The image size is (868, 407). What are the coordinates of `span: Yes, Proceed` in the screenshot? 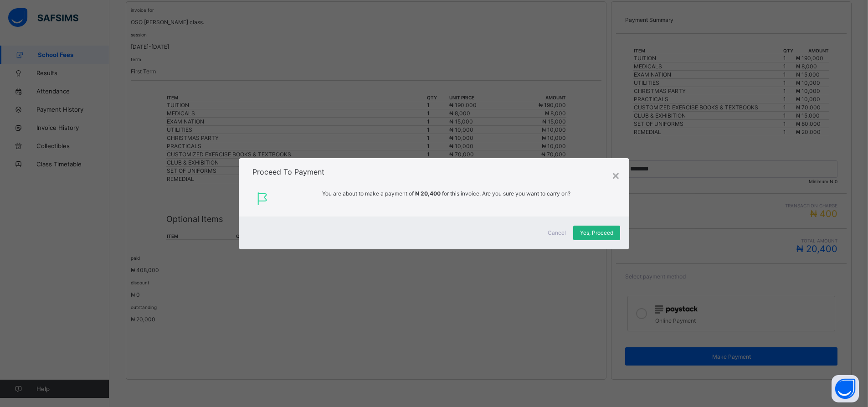 It's located at (596, 232).